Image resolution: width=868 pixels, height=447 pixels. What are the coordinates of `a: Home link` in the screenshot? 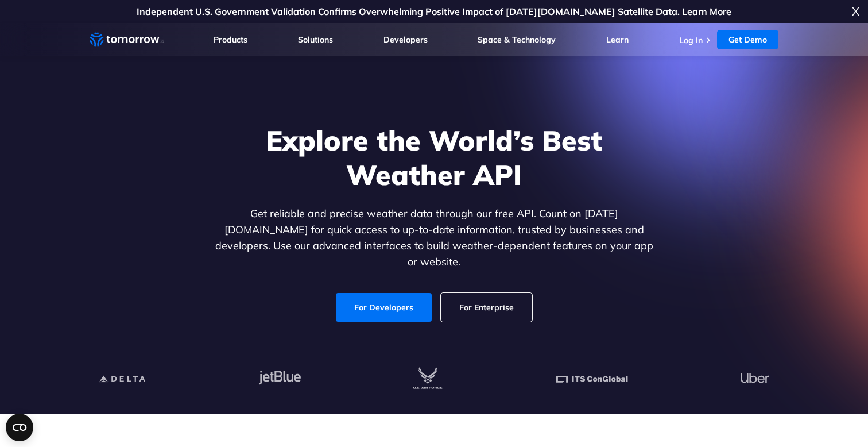 It's located at (127, 40).